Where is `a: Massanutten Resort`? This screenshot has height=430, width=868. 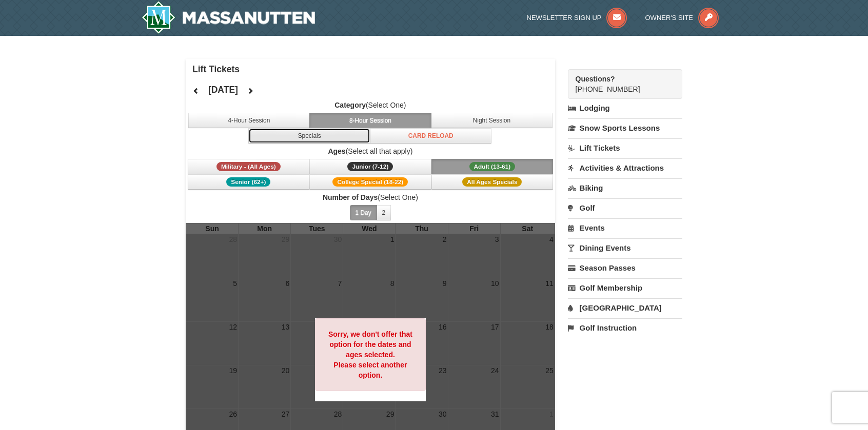 a: Massanutten Resort is located at coordinates (228, 17).